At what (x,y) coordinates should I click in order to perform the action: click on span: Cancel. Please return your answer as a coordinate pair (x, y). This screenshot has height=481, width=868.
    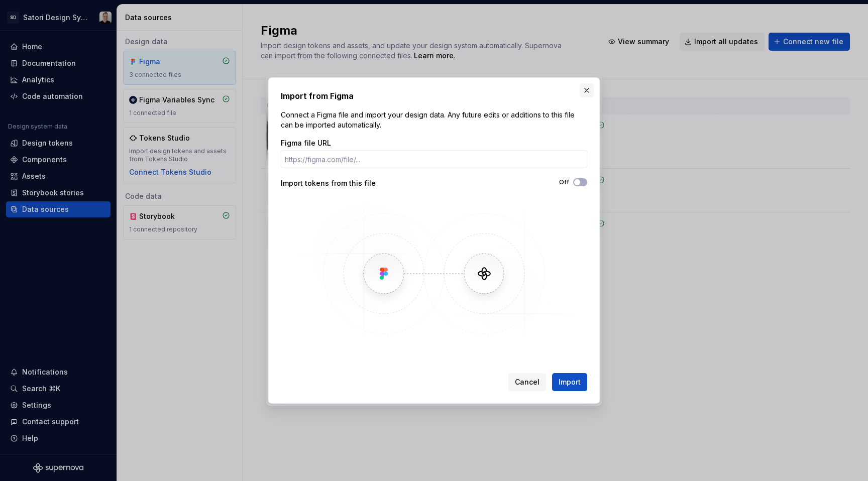
    Looking at the image, I should click on (527, 382).